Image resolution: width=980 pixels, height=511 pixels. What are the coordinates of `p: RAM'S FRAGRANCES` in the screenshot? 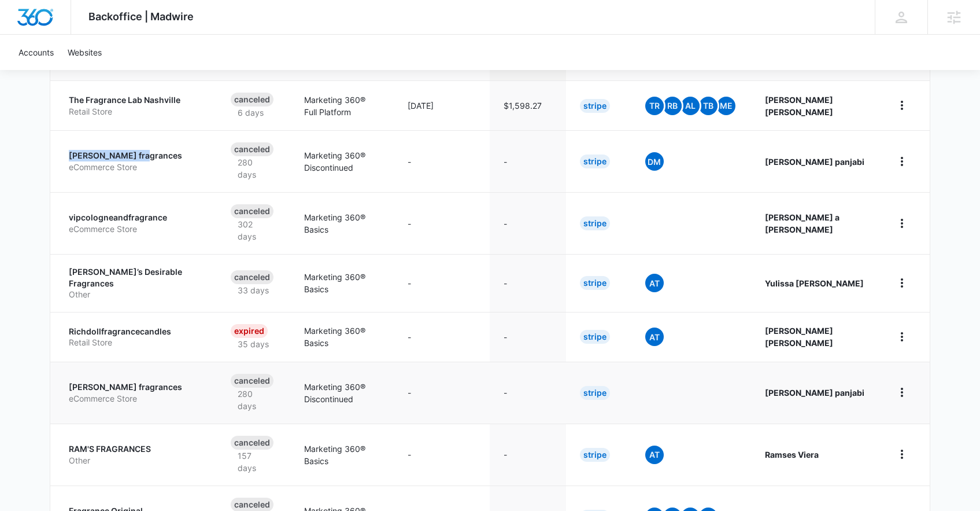 It's located at (136, 449).